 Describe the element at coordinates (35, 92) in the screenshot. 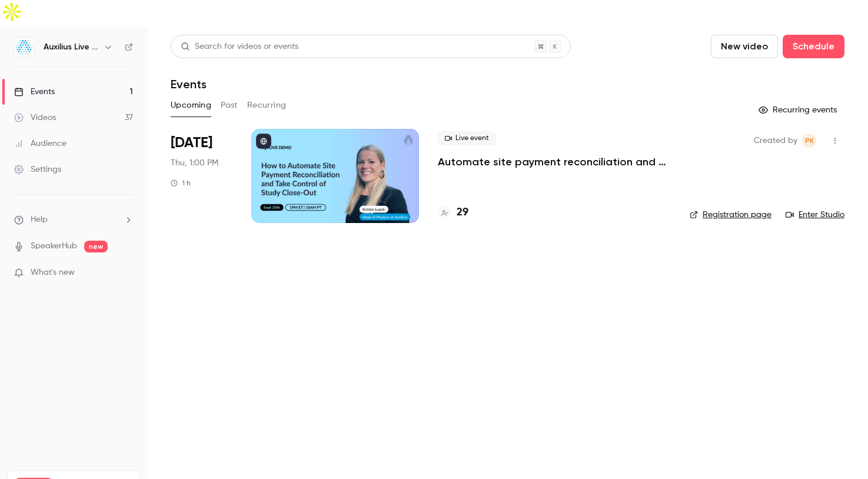

I see `div: Events` at that location.